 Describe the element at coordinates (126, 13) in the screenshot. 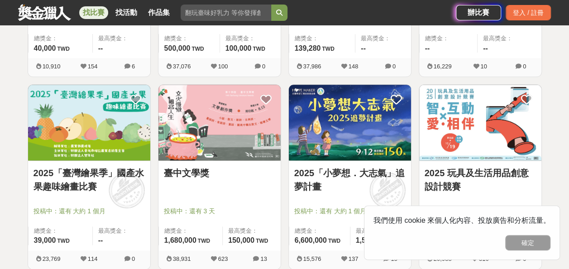

I see `a: 找活動` at that location.